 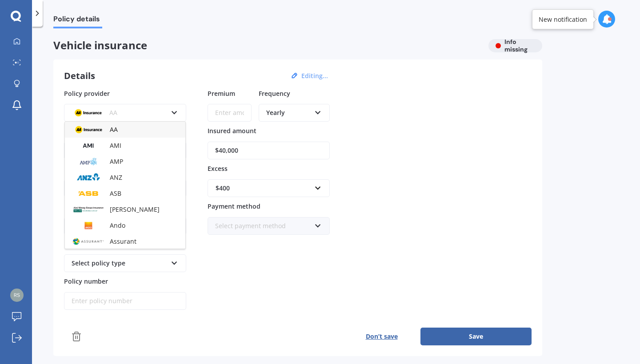 What do you see at coordinates (89, 210) in the screenshot?
I see `img: AIOI.png` at bounding box center [89, 210].